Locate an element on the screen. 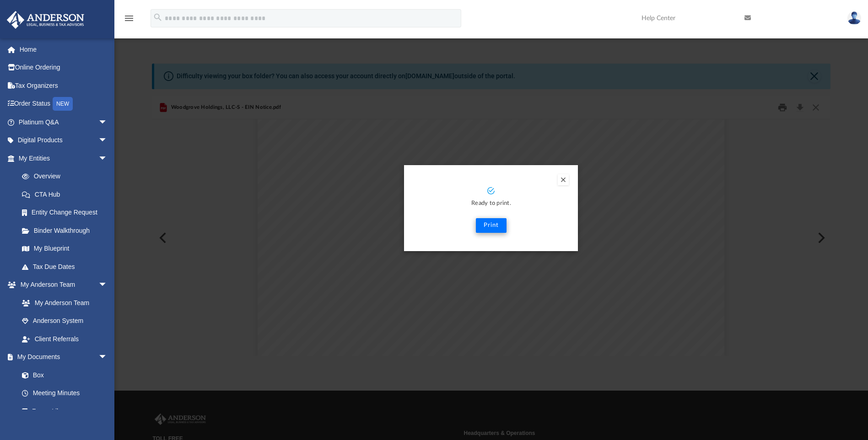  a: Binder Walkthrough is located at coordinates (67, 230).